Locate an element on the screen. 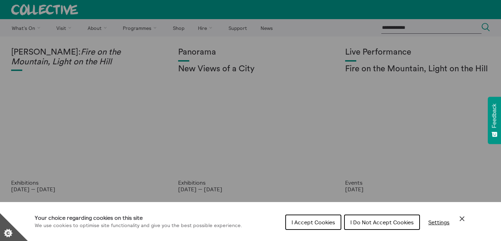  span: Feedback is located at coordinates (494, 116).